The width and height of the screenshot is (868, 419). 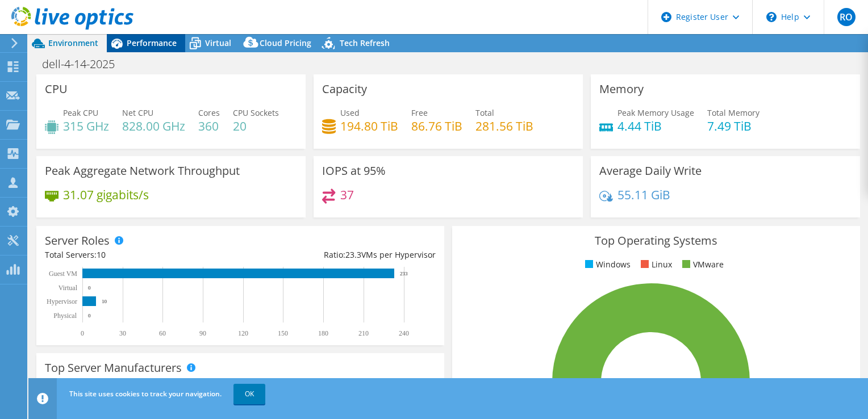 I want to click on span: Performance, so click(x=152, y=42).